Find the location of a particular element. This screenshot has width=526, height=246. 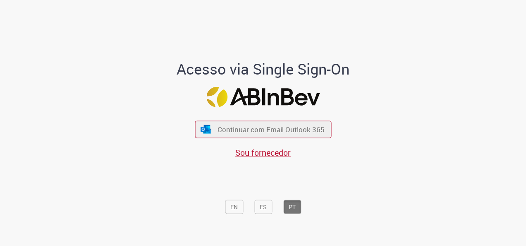

h1: Acesso via Single Sign-On is located at coordinates (263, 69).